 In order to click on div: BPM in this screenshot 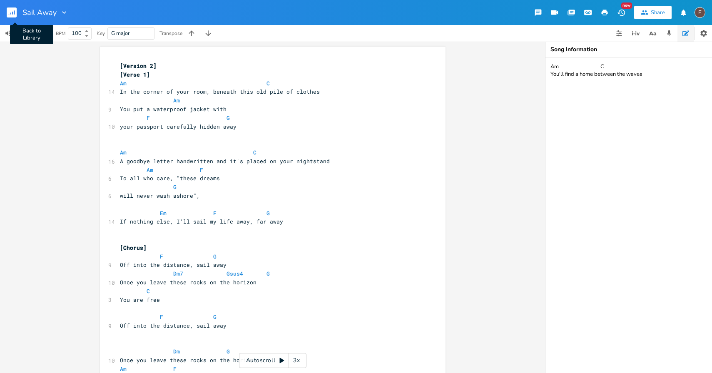, I will do `click(60, 33)`.